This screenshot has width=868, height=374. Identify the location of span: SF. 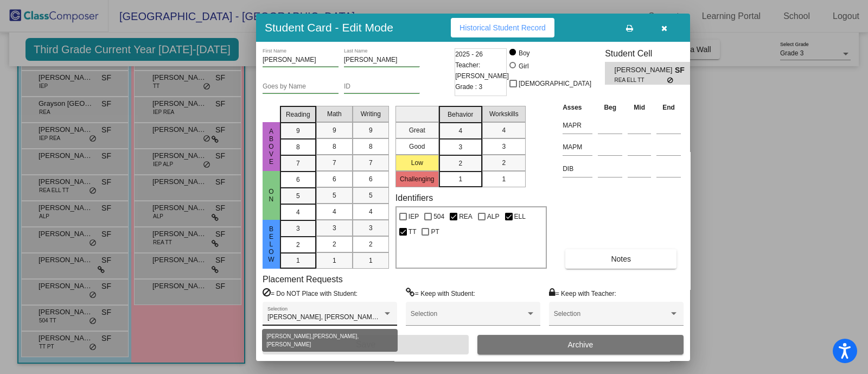
(682, 70).